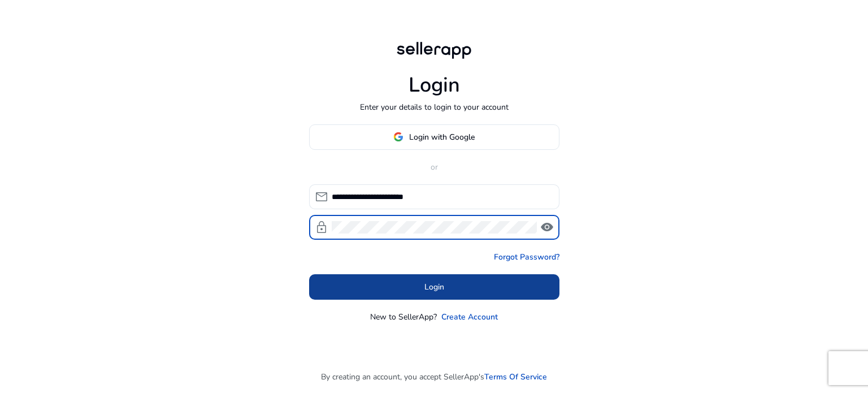 This screenshot has width=868, height=393. Describe the element at coordinates (434, 287) in the screenshot. I see `span: Login` at that location.